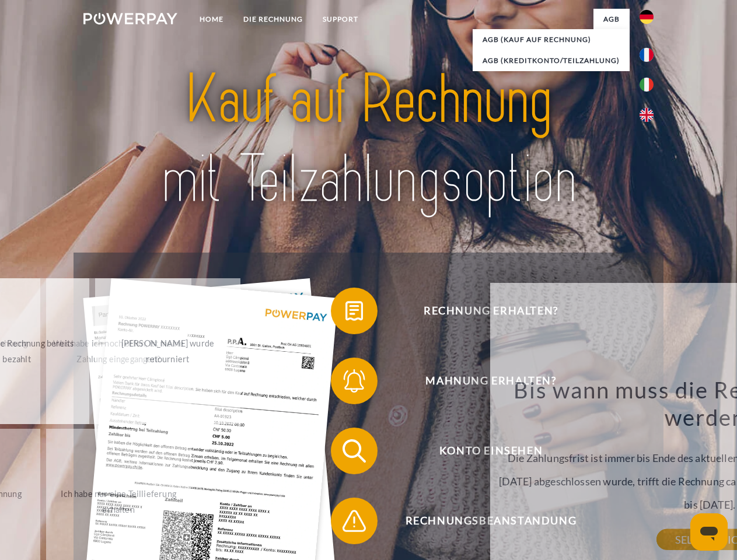 The width and height of the screenshot is (737, 560). Describe the element at coordinates (483, 521) in the screenshot. I see `button: Rechnungsbeanstandung` at that location.